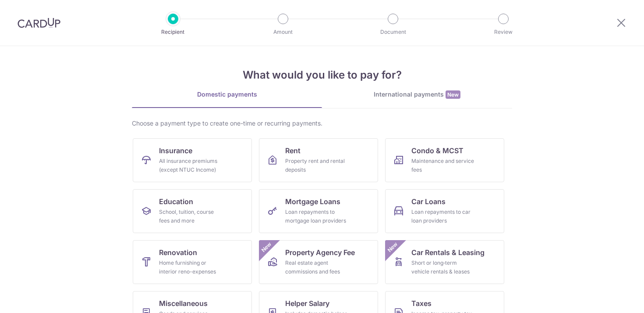 The width and height of the screenshot is (644, 313). I want to click on span: Miscellaneous, so click(183, 303).